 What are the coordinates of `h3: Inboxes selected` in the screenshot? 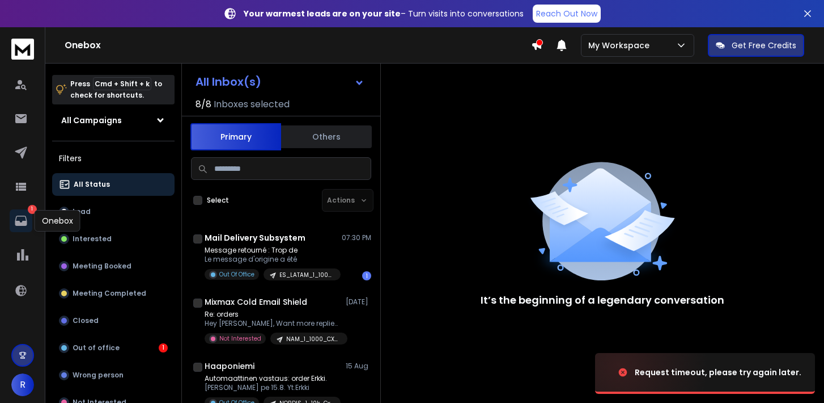 It's located at (252, 104).